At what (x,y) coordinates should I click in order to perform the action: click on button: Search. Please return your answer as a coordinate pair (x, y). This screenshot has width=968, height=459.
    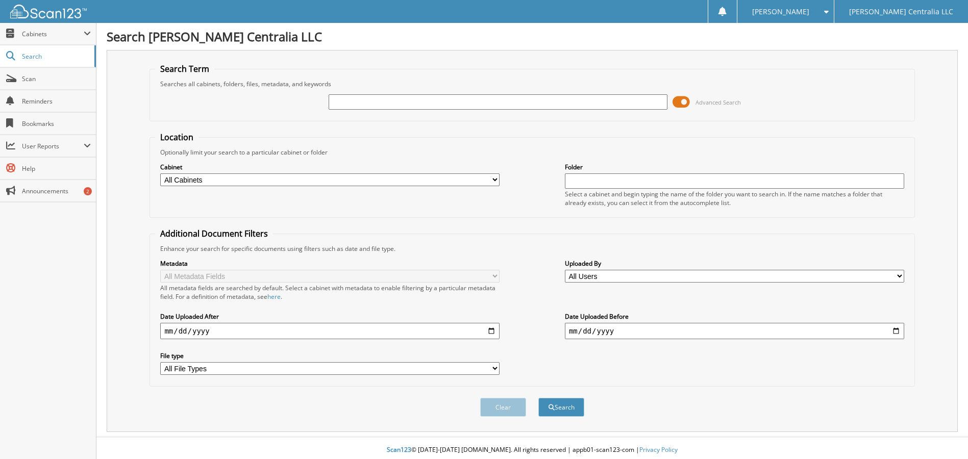
    Looking at the image, I should click on (561, 407).